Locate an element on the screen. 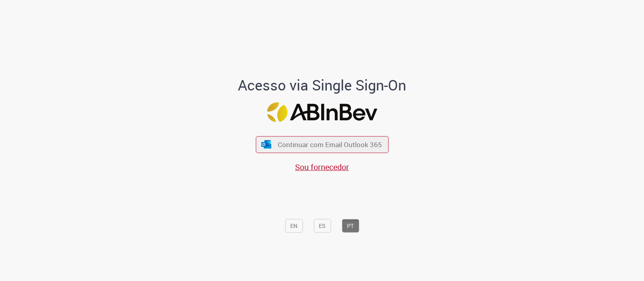 This screenshot has width=644, height=281. img: ícone Azure/Microsoft 360 is located at coordinates (266, 145).